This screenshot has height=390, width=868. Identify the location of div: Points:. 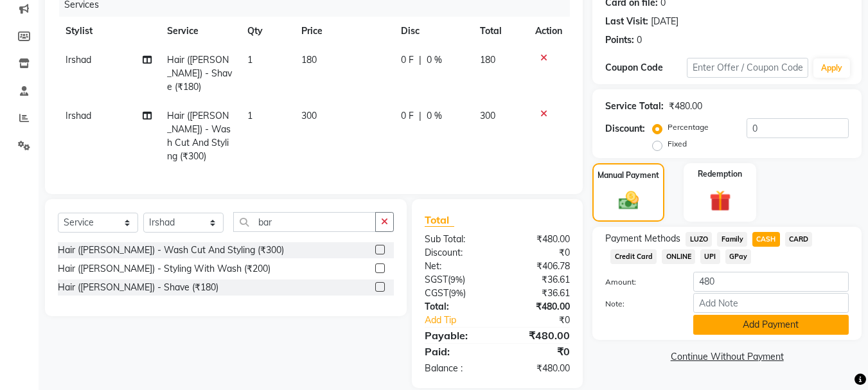
(619, 40).